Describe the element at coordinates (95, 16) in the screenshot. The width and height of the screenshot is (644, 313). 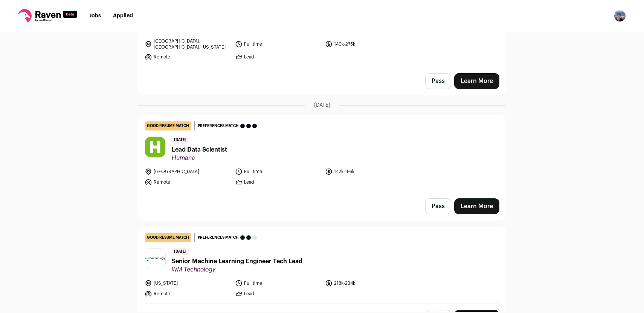
I see `a: Jobs` at that location.